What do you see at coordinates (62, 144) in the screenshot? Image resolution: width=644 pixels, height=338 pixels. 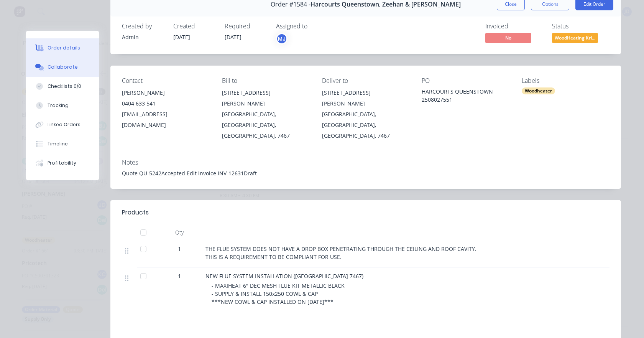 I see `button: Timeline` at bounding box center [62, 144].